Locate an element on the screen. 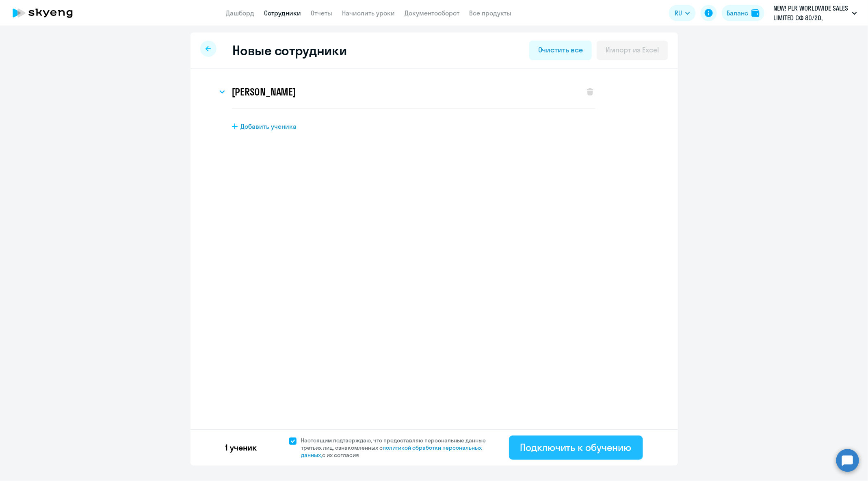  h2: Новые сотрудники is located at coordinates (290, 50).